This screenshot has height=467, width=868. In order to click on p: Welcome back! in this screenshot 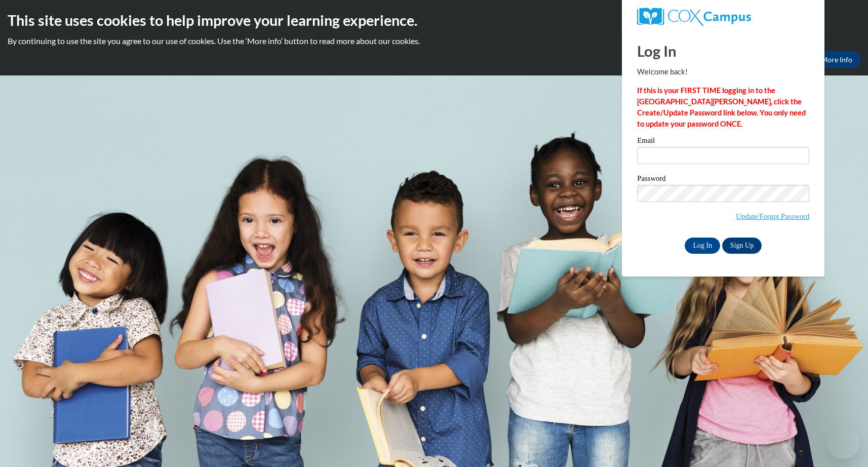, I will do `click(723, 72)`.